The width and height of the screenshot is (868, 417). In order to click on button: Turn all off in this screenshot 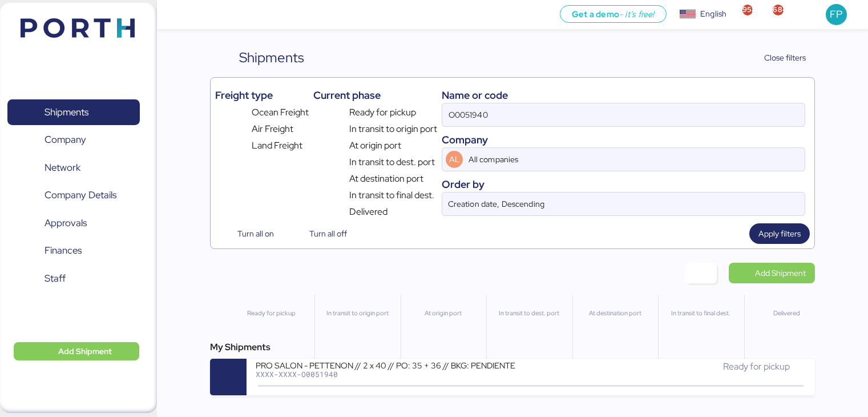, I will do `click(322, 234)`.